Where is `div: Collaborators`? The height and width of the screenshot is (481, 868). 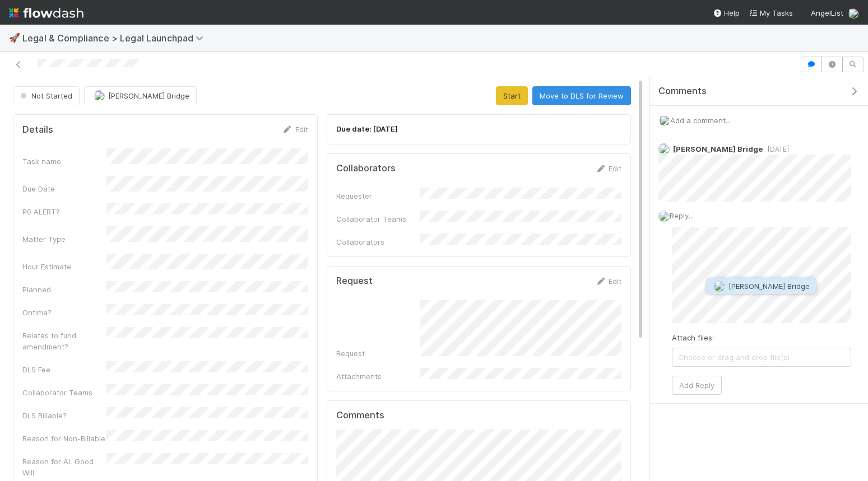 div: Collaborators is located at coordinates (379, 242).